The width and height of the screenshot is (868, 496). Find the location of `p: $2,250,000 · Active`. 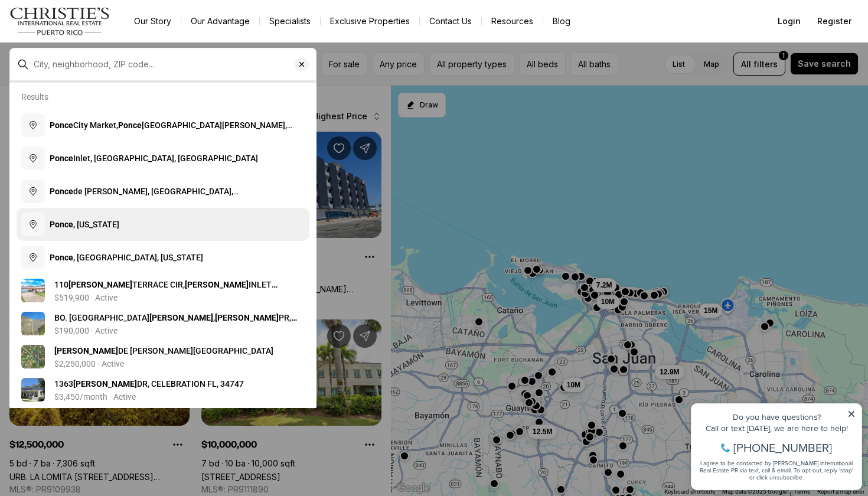

p: $2,250,000 · Active is located at coordinates (89, 364).